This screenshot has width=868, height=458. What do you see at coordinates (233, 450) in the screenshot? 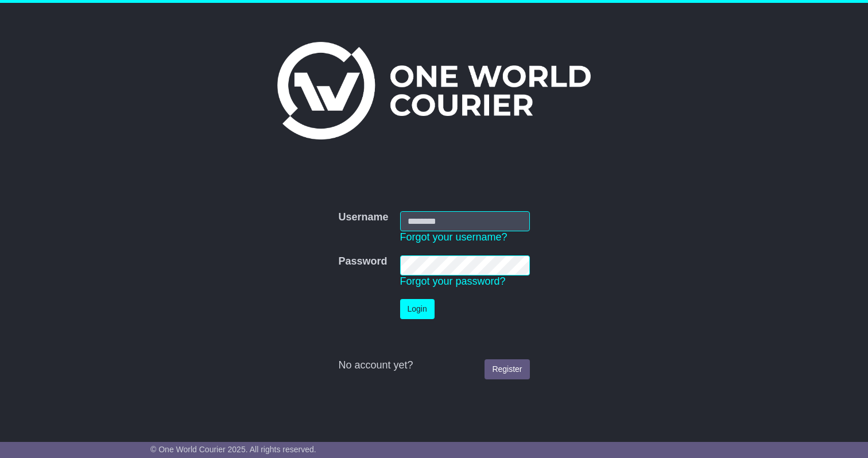
I see `span: © One World Courier 2025. All rights reserved.` at bounding box center [233, 450].